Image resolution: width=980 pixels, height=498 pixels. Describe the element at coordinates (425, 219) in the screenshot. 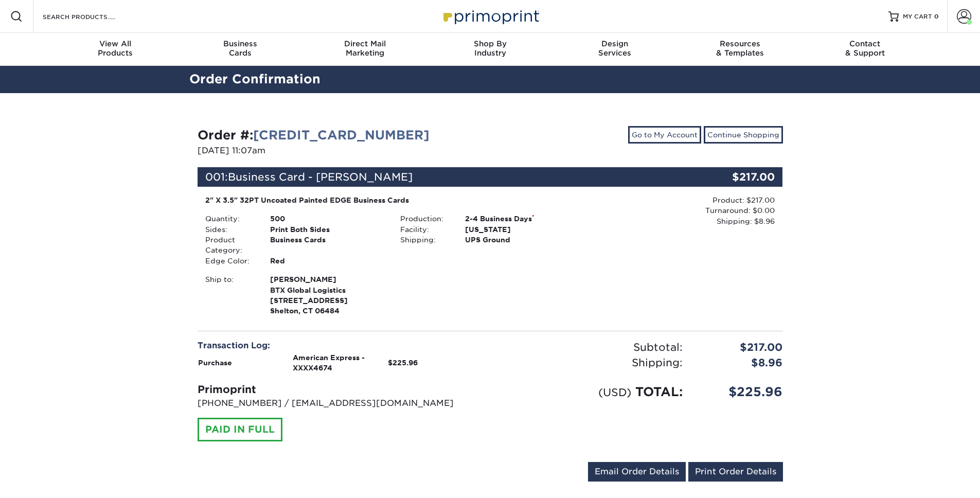

I see `div: Production:` at that location.